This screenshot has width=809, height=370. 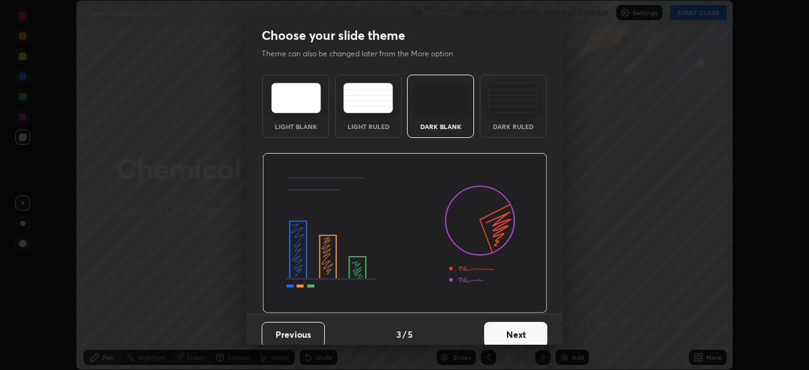 I want to click on div: Dark Ruled, so click(x=513, y=126).